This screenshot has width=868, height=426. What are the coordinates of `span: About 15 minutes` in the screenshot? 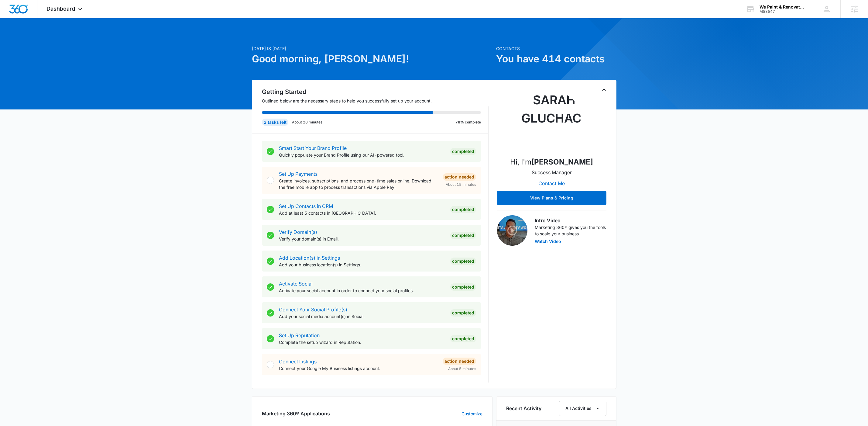 It's located at (461, 184).